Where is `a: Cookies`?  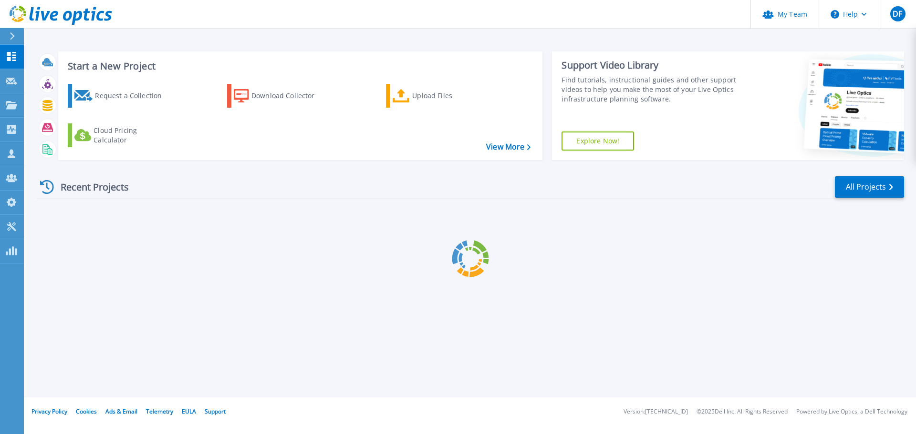 a: Cookies is located at coordinates (86, 412).